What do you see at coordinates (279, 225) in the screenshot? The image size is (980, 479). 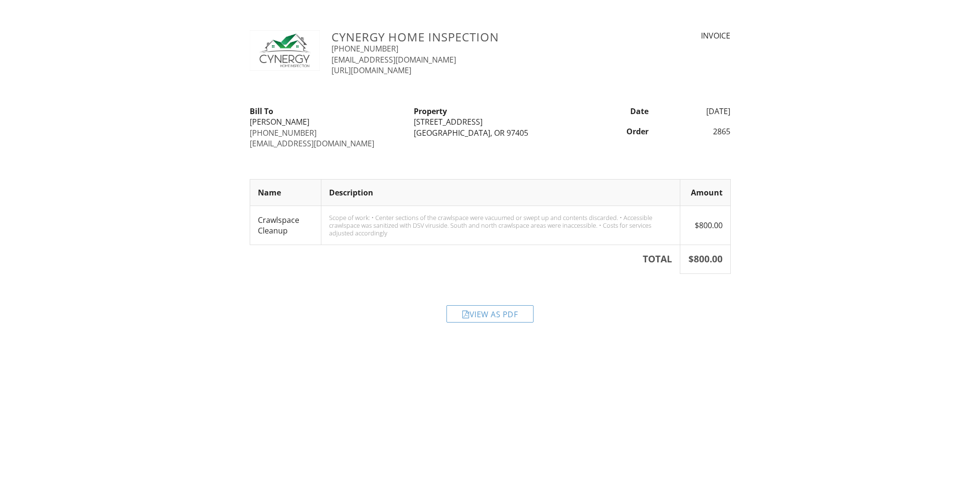 I see `span: Crawlspace Cleanup` at bounding box center [279, 225].